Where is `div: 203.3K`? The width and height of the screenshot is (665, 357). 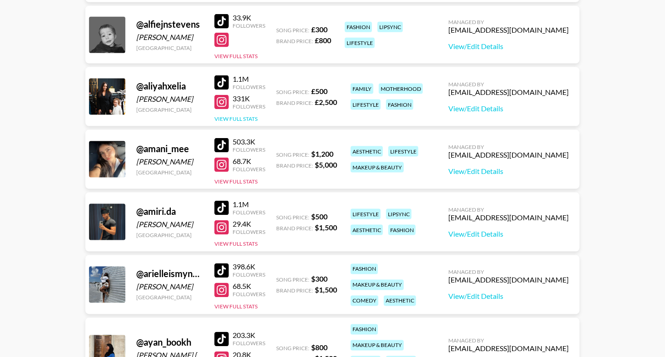
div: 203.3K is located at coordinates (249, 336).